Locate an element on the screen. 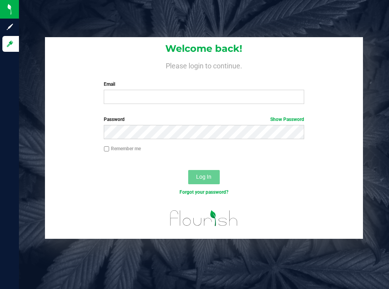 Image resolution: width=389 pixels, height=289 pixels. inline-svg: Sign up is located at coordinates (10, 27).